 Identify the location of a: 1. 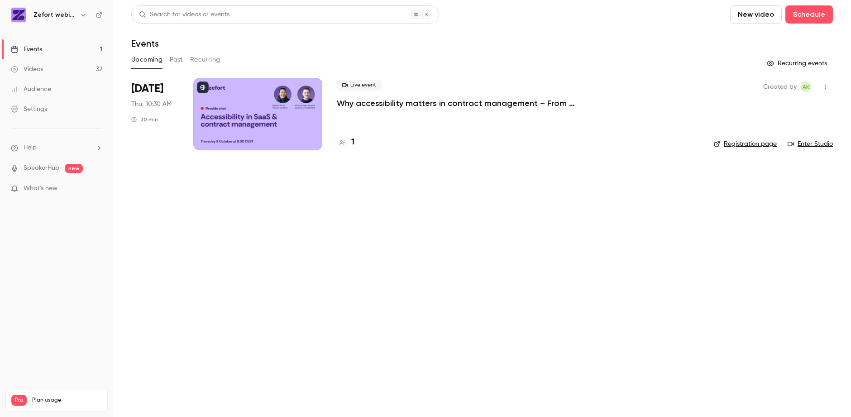
(346, 142).